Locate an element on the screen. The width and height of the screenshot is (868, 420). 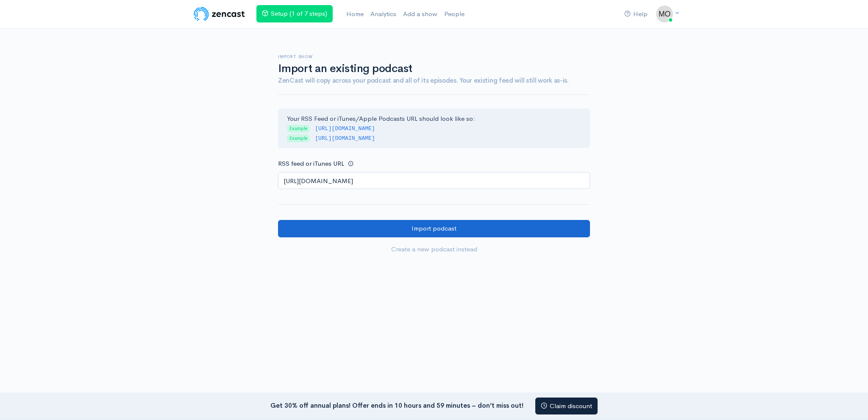
a: Home is located at coordinates (354, 14).